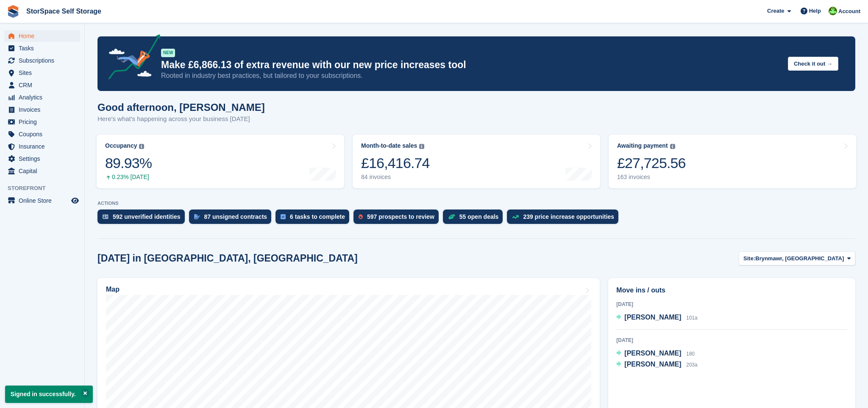  What do you see at coordinates (815, 11) in the screenshot?
I see `span: Help` at bounding box center [815, 11].